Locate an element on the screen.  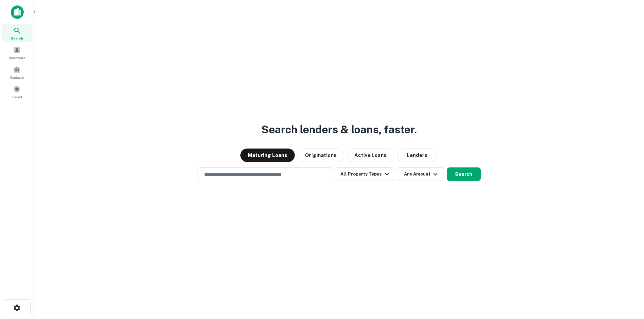
a: Saved is located at coordinates (17, 92).